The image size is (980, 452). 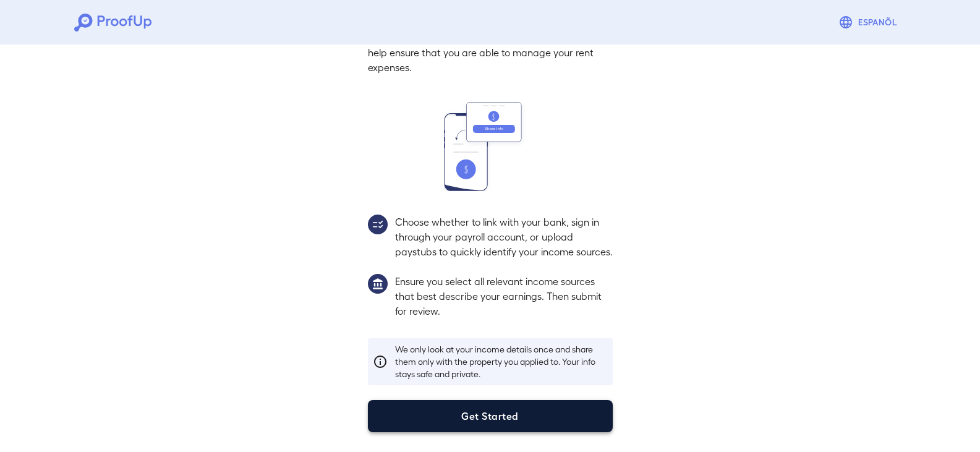 What do you see at coordinates (501, 361) in the screenshot?
I see `p: We only look at your income details once and share them only with the property you applied to. Yo...` at bounding box center [501, 361].